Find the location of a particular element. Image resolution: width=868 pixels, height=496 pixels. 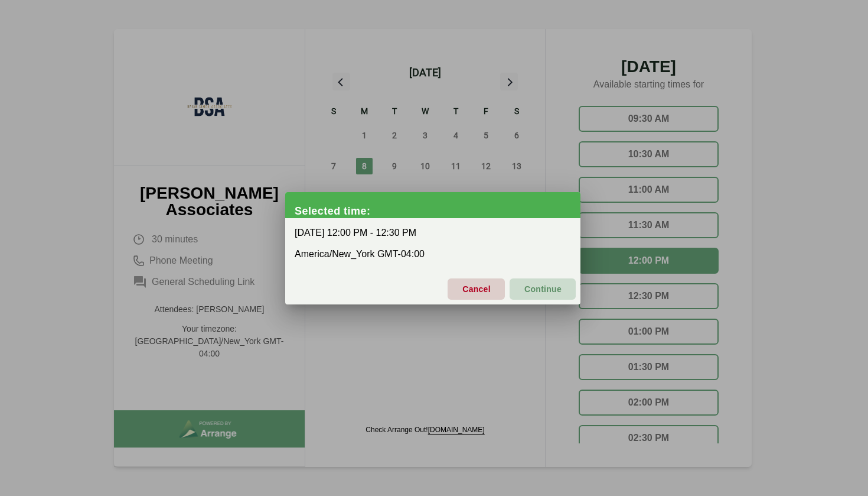

button: Continue is located at coordinates (542, 289).